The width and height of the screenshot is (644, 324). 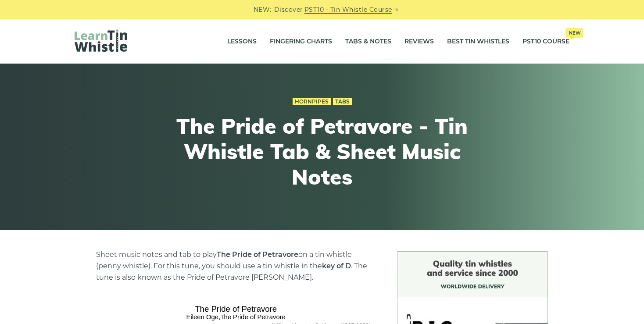 What do you see at coordinates (322, 151) in the screenshot?
I see `h1: The Pride of Petravore - Tin Whistle Tab & Sheet Music Notes` at bounding box center [322, 151].